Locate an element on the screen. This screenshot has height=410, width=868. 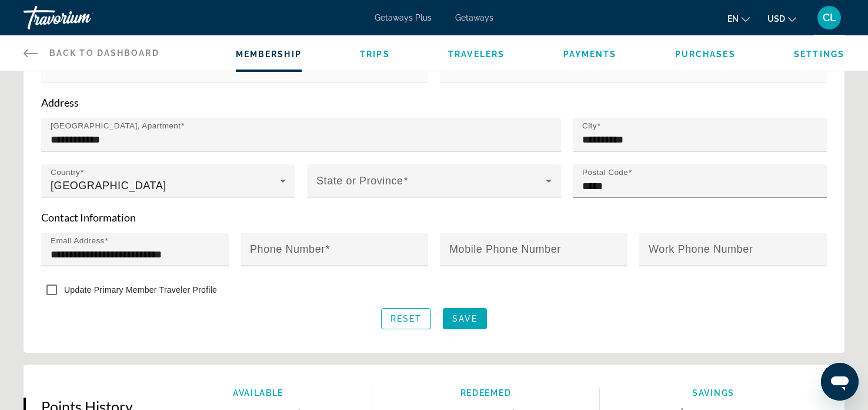
a: Getaways Plus is located at coordinates (403, 18).